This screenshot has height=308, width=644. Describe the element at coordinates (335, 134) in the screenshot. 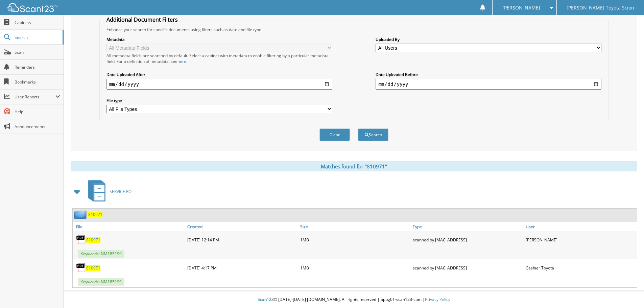

I see `button: Clear` at that location.